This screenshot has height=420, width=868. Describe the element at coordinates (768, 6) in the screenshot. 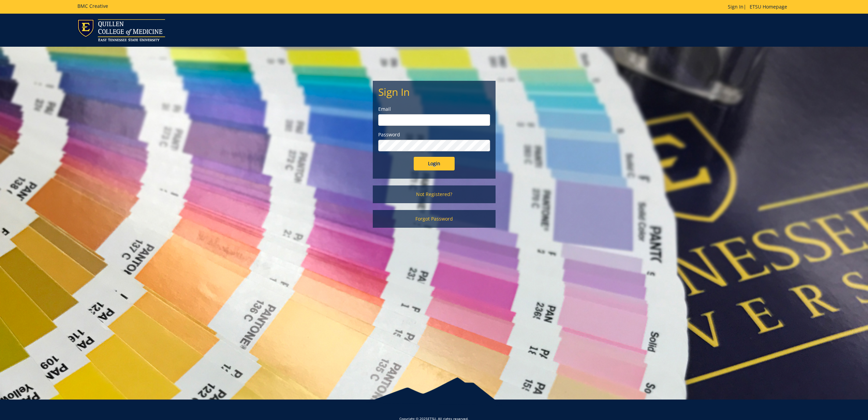

I see `a: ETSU Homepage` at that location.